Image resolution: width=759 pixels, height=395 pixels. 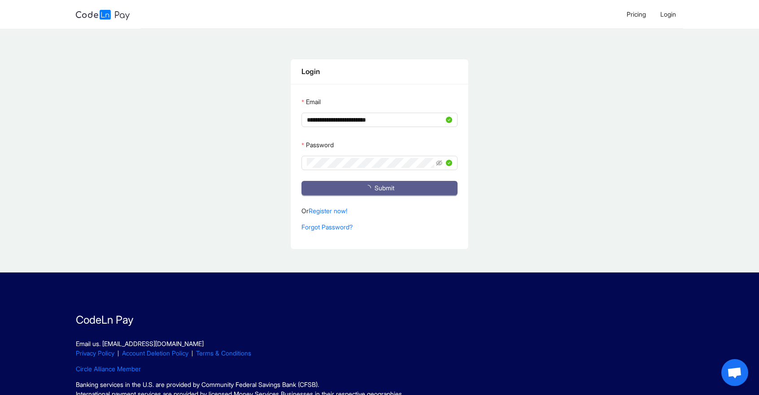 What do you see at coordinates (155, 353) in the screenshot?
I see `a: Account Deletion Policy` at bounding box center [155, 353].